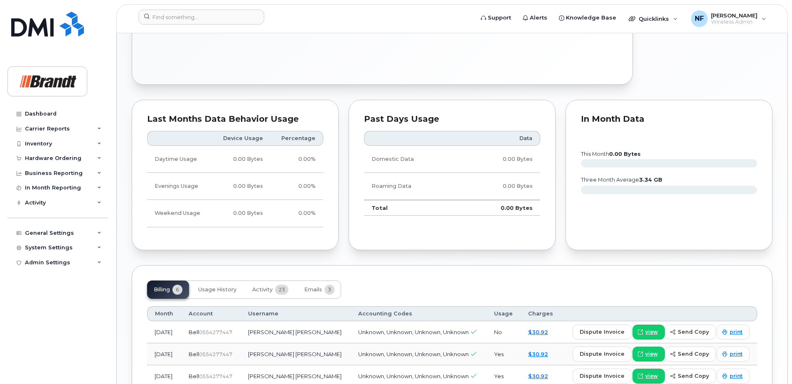 The image size is (792, 384). I want to click on th: Usage, so click(504, 314).